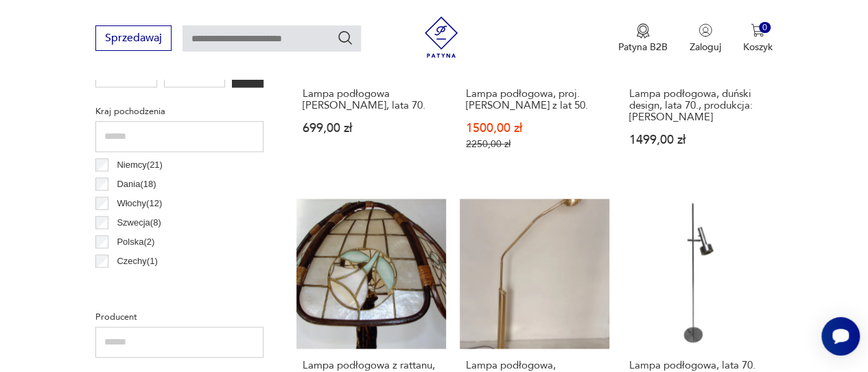 The height and width of the screenshot is (372, 868). Describe the element at coordinates (137, 261) in the screenshot. I see `p: Czechy ( 1 )` at that location.